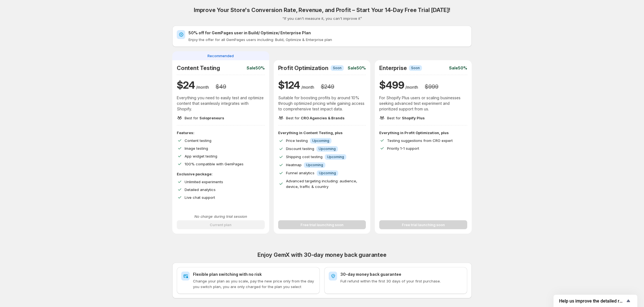 This screenshot has height=307, width=644. I want to click on p: Exclusive package:, so click(221, 174).